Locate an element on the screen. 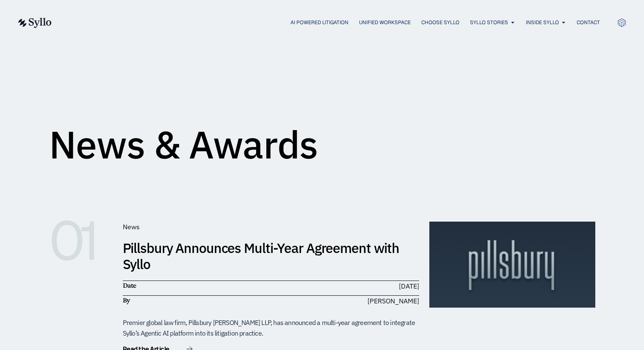 This screenshot has height=350, width=644. a: Choose Syllo is located at coordinates (440, 23).